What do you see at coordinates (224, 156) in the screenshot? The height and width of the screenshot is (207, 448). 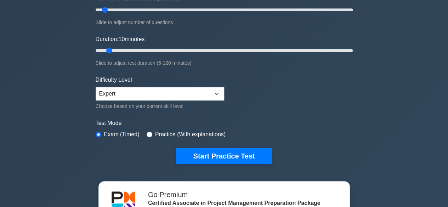 I see `button: Start Practice Test` at bounding box center [224, 156].